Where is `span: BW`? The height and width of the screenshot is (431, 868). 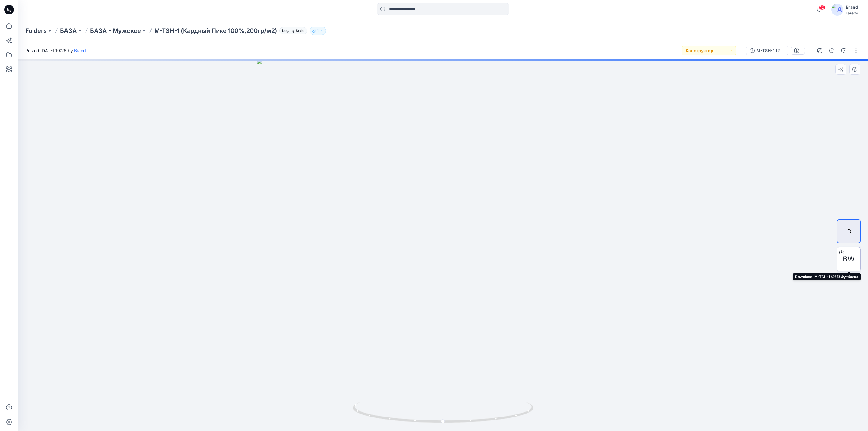 span: BW is located at coordinates (848, 259).